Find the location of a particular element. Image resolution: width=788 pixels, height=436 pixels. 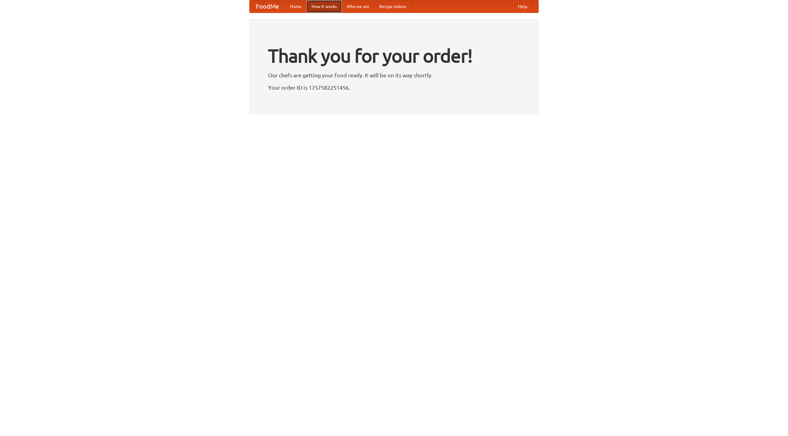

a: Home is located at coordinates (296, 6).